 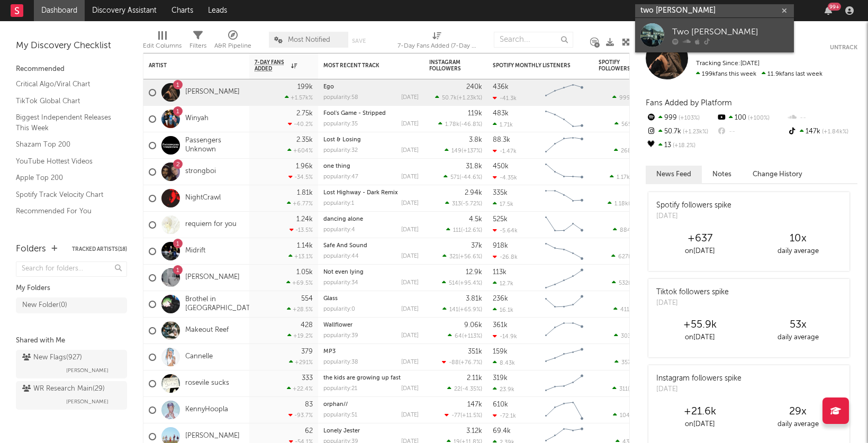 I want to click on div: 69.4k, so click(x=502, y=431).